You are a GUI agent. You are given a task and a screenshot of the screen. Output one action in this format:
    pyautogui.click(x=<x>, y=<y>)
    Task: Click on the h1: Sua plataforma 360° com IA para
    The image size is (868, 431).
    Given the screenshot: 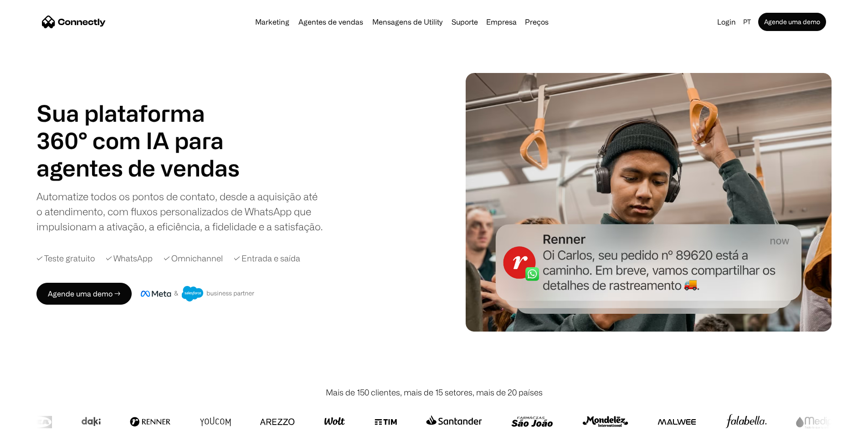 What is the action you would take?
    pyautogui.click(x=141, y=127)
    